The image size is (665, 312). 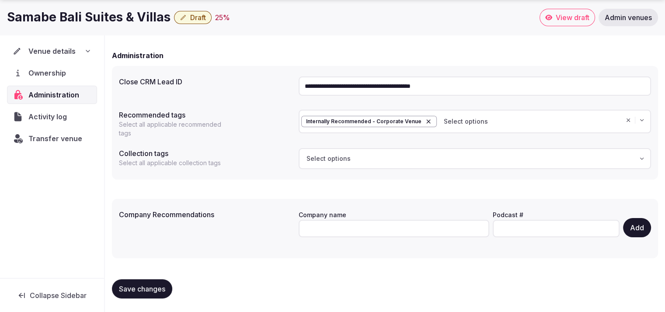 What do you see at coordinates (49, 73) in the screenshot?
I see `span: Ownership` at bounding box center [49, 73].